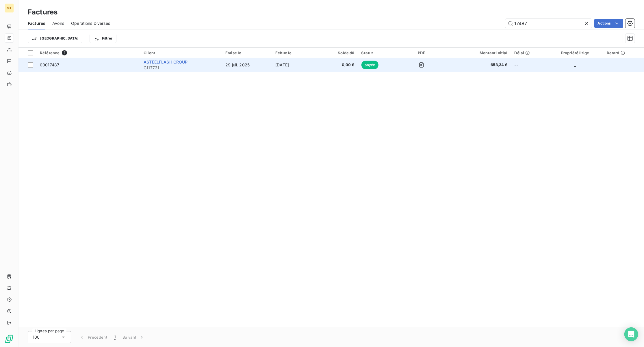 The width and height of the screenshot is (644, 347). What do you see at coordinates (378, 53) in the screenshot?
I see `div: Statut` at bounding box center [378, 53].